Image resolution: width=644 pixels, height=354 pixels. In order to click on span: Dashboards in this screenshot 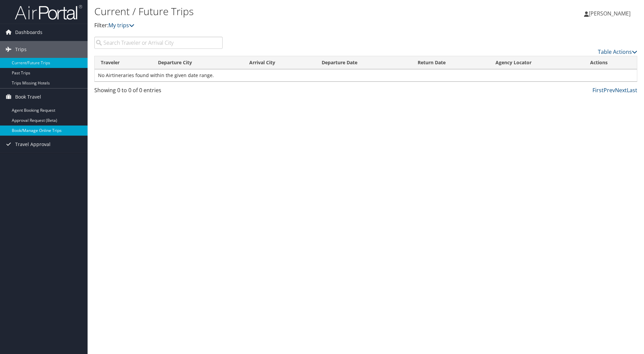, I will do `click(29, 33)`.